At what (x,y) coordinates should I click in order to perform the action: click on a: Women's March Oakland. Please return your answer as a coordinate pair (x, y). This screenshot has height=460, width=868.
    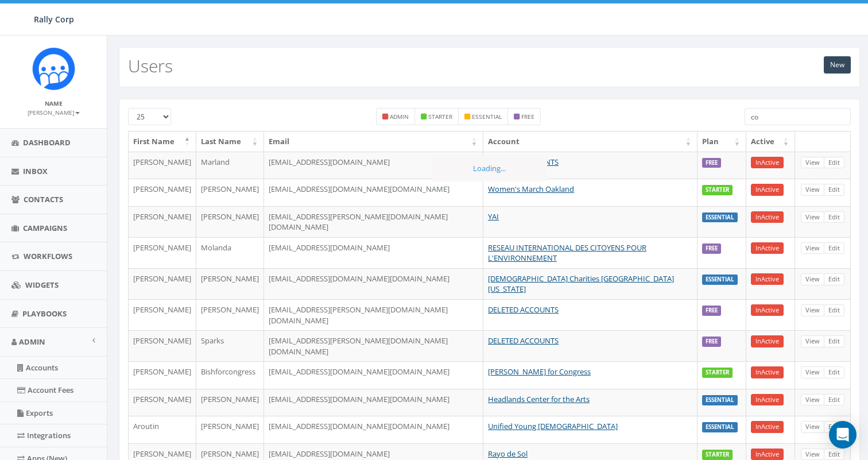
    Looking at the image, I should click on (531, 189).